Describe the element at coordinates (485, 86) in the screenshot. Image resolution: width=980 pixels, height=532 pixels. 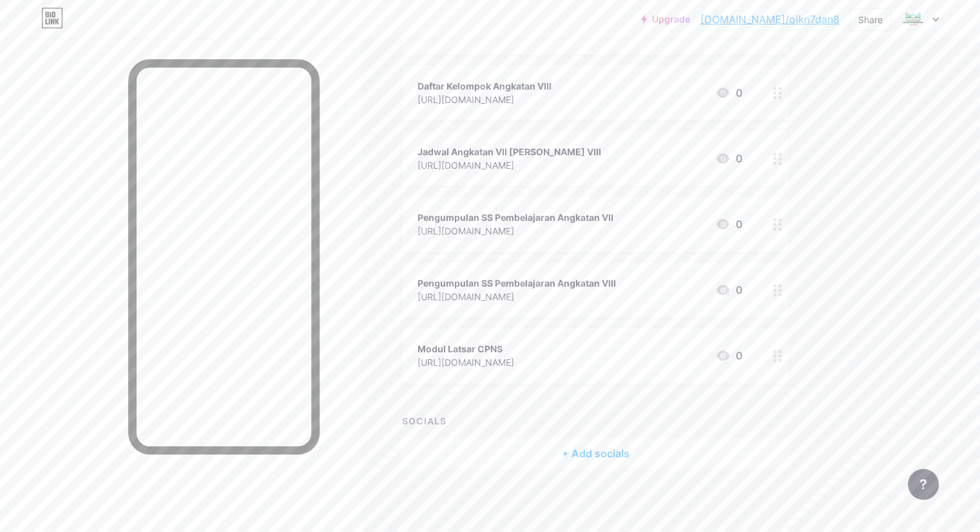
I see `div: Daftar Kelompok Angkatan VIII` at that location.